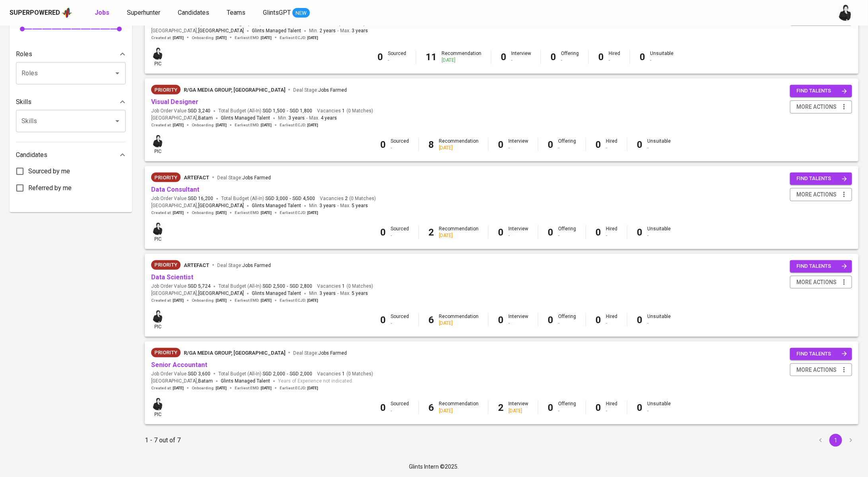 Image resolution: width=868 pixels, height=477 pixels. Describe the element at coordinates (41, 13) in the screenshot. I see `a: Superpoweredapp logo` at that location.